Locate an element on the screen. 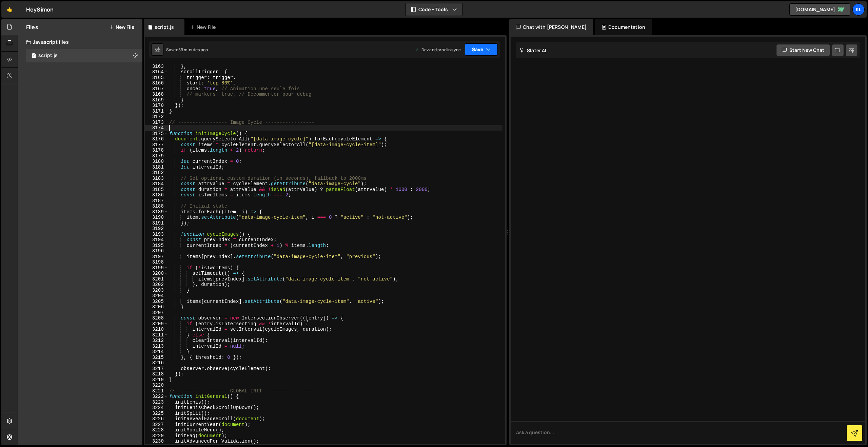 This screenshot has width=868, height=447. div: 3222 is located at coordinates (157, 397).